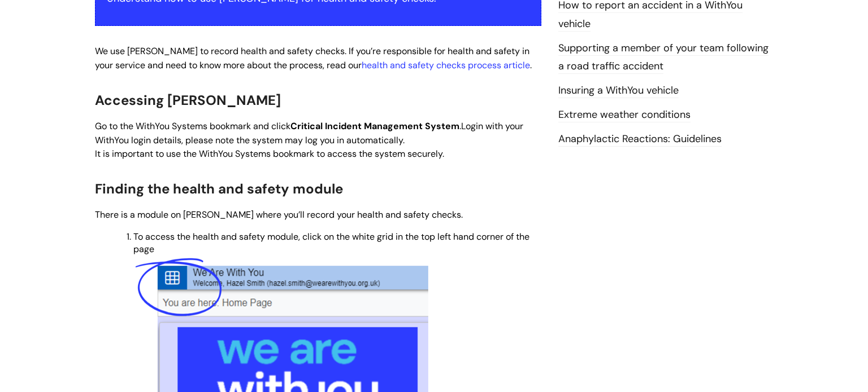 The height and width of the screenshot is (392, 868). Describe the element at coordinates (640, 139) in the screenshot. I see `a: Anaphylactic Reactions: Guidelines` at that location.